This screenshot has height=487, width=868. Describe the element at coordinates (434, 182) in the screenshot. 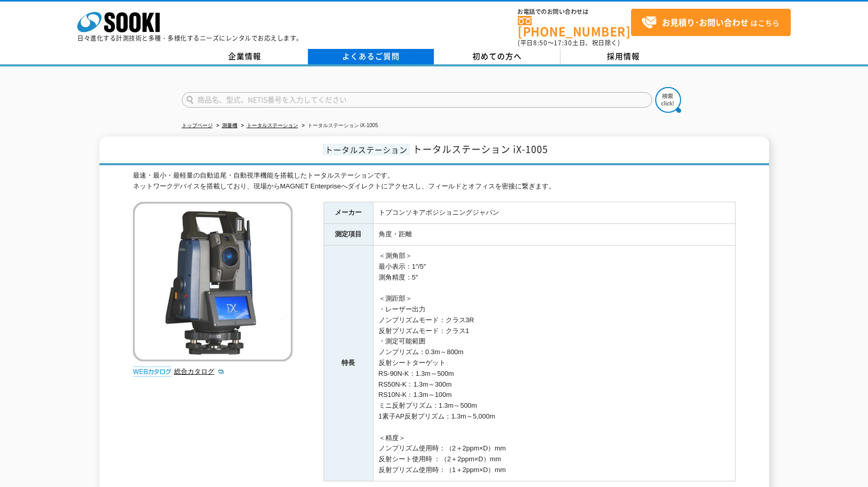

I see `div: 最速・最小・最軽量の自動追尾・自動視準機能を搭載したトータルステーションです。 ネットワークデバイスを搭載しており、現場からMAGNET Enterpriseへダイレクトにアクセスし、フィールド...` at that location.